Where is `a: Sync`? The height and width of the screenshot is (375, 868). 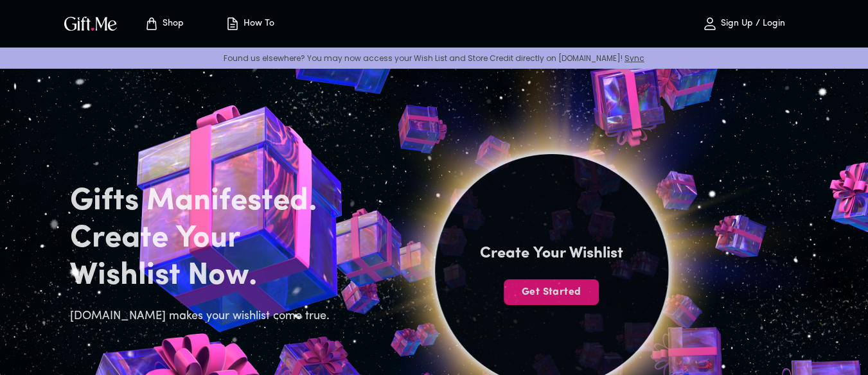 a: Sync is located at coordinates (634, 58).